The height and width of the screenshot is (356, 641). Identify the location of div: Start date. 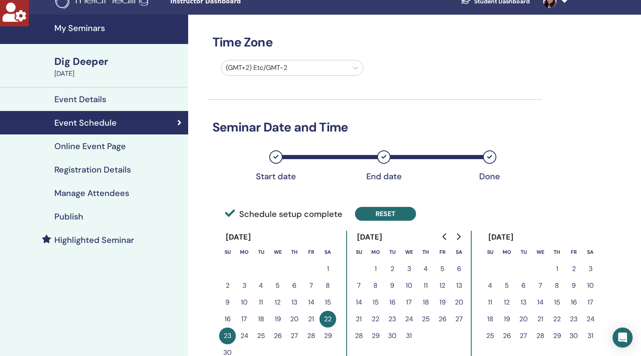
(276, 176).